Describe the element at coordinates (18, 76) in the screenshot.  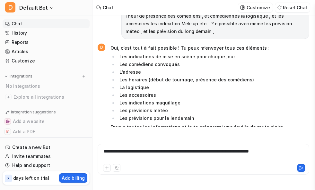
I see `button: Integrations` at that location.